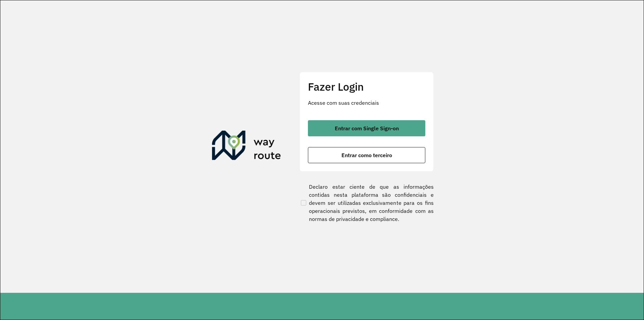 This screenshot has height=320, width=644. Describe the element at coordinates (367, 203) in the screenshot. I see `label: Declaro estar ciente de que as informações contidas nesta plataforma são confidenciais e devem se...` at that location.